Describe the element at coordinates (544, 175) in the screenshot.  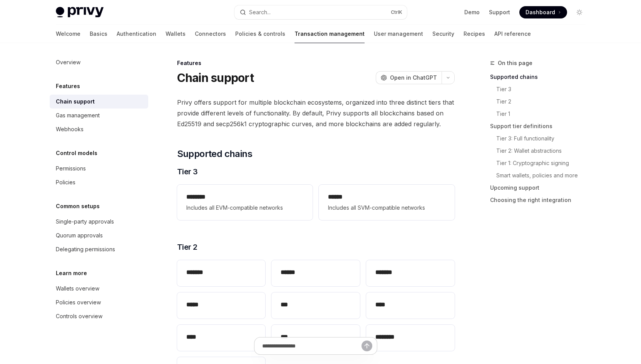
I see `a: Smart wallets, policies and more` at that location.